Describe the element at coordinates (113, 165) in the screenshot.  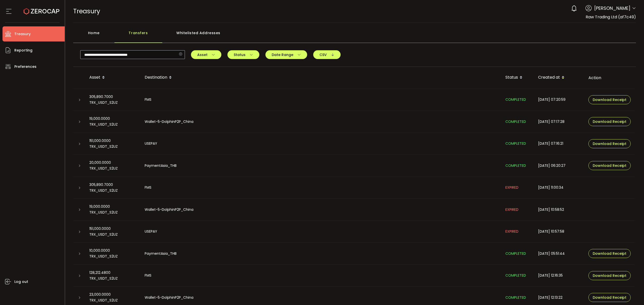
I see `div: 20,000.0000 TRX_USDT_S2UZ` at that location.